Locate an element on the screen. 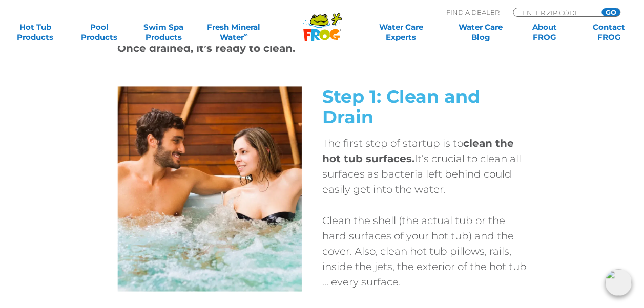 The width and height of the screenshot is (644, 308). img: openIcon is located at coordinates (618, 282).